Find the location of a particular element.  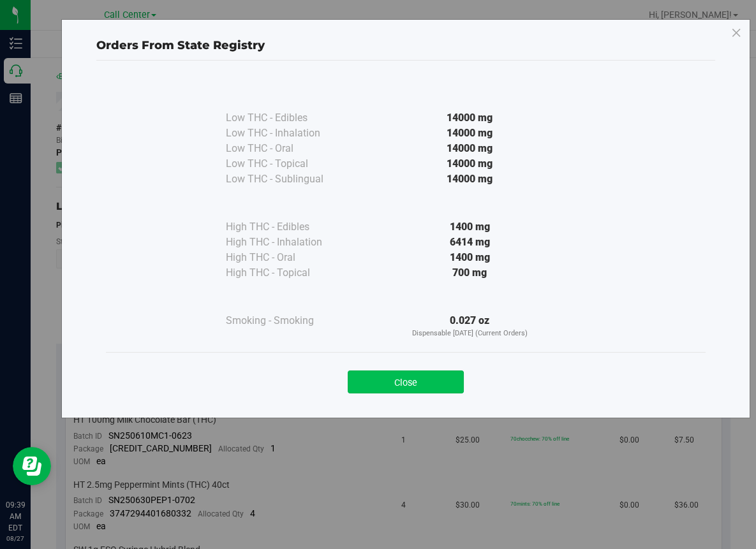

div: 700 mg is located at coordinates (470, 273).